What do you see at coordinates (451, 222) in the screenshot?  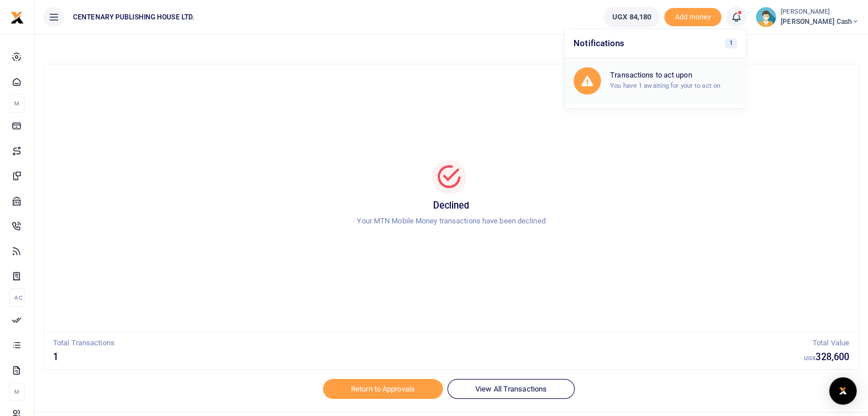 I see `p: Your MTN Mobile Money transactions have been declined` at bounding box center [451, 222].